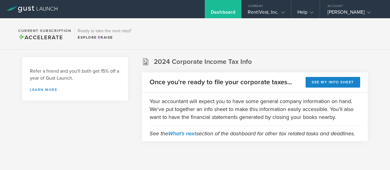  Describe the element at coordinates (221, 82) in the screenshot. I see `h2: Once you're ready to file your corporate taxes...` at that location.